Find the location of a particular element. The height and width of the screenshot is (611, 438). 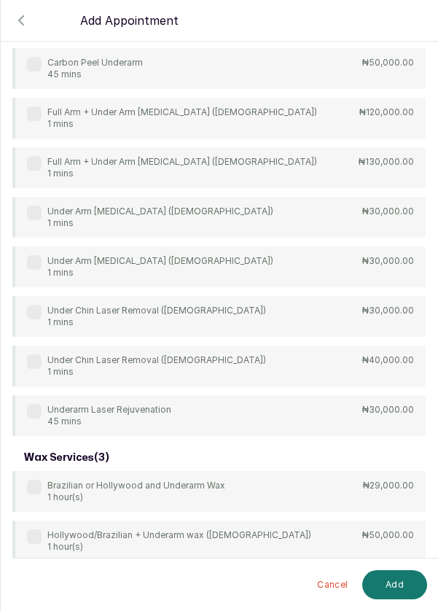

button: Add is located at coordinates (394, 585).